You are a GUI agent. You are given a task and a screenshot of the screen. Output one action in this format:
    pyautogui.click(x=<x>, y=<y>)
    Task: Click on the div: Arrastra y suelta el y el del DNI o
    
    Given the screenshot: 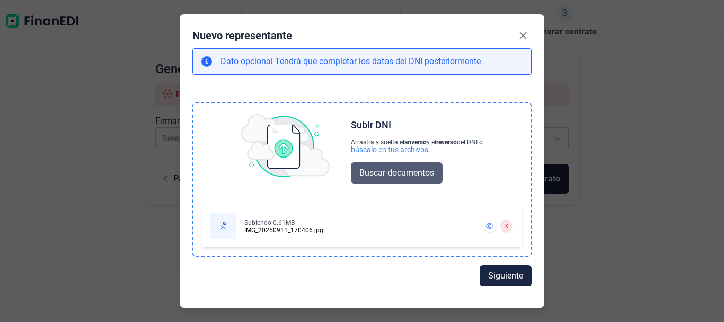 What is the action you would take?
    pyautogui.click(x=417, y=142)
    